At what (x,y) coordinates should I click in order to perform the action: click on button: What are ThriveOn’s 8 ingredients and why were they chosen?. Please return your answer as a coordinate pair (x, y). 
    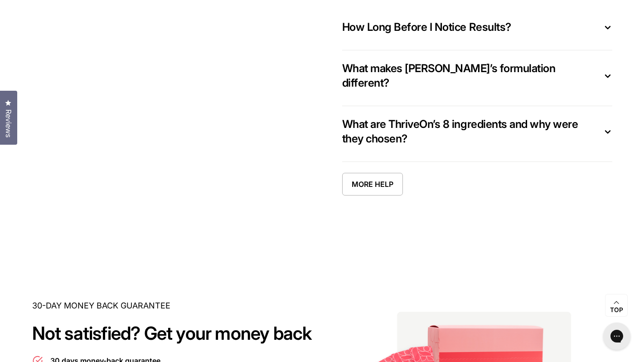
    Looking at the image, I should click on (477, 134).